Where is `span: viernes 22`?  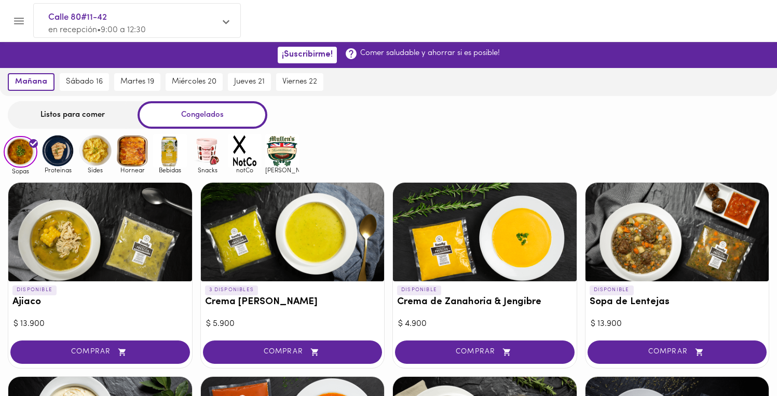 span: viernes 22 is located at coordinates (300, 82).